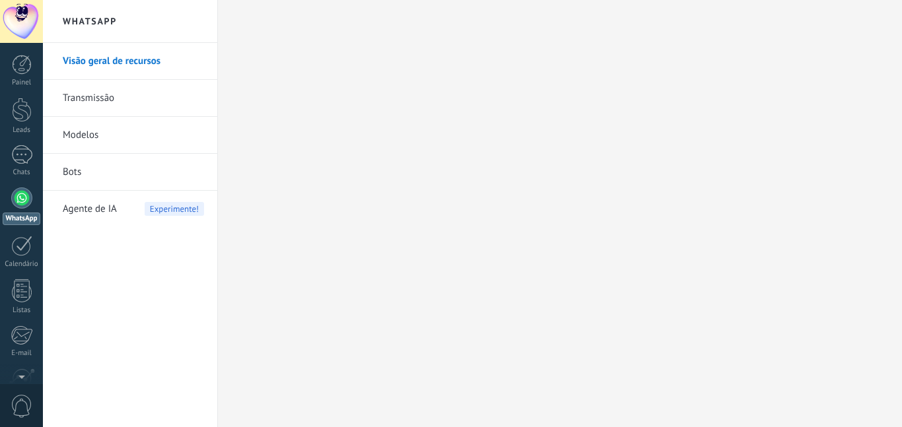 This screenshot has width=902, height=427. What do you see at coordinates (21, 219) in the screenshot?
I see `div: WhatsApp` at bounding box center [21, 219].